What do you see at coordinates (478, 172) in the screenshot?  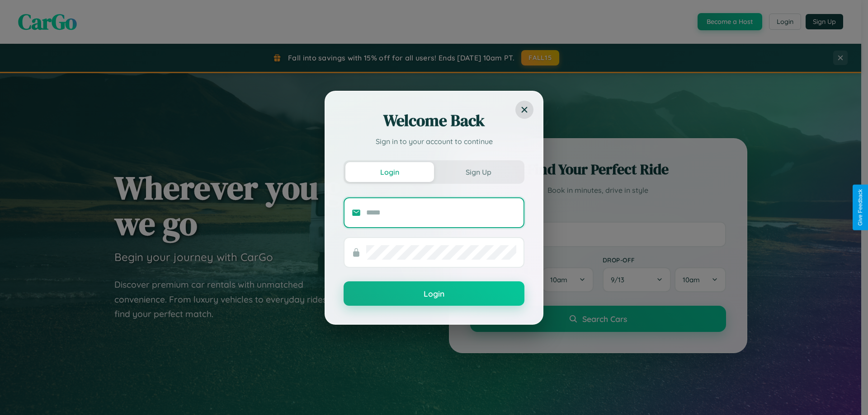 I see `button: Sign Up` at bounding box center [478, 172].